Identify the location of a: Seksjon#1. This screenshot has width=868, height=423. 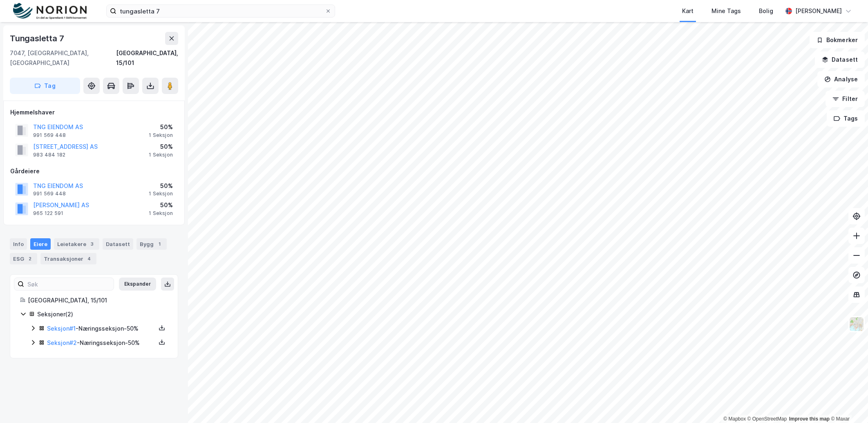
(61, 328).